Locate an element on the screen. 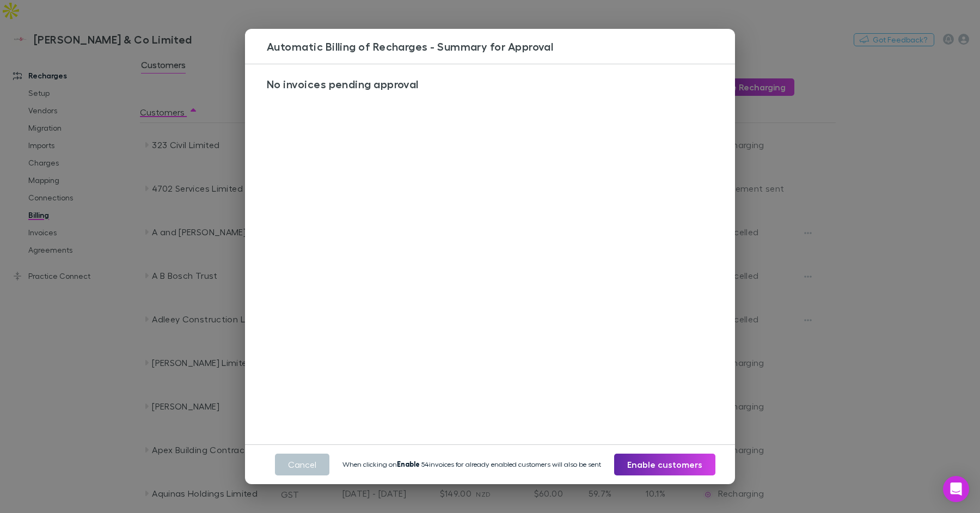 This screenshot has width=980, height=513. b: Enable is located at coordinates (409, 464).